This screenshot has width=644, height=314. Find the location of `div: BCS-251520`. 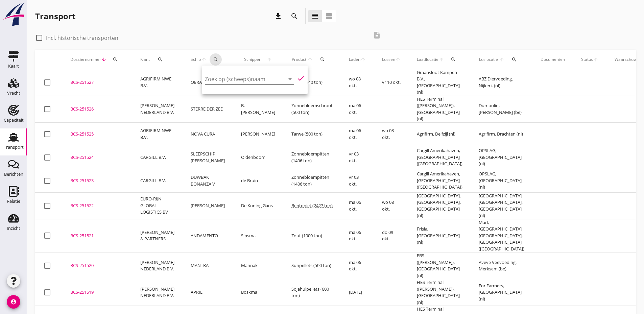

div: BCS-251520 is located at coordinates (97, 266).